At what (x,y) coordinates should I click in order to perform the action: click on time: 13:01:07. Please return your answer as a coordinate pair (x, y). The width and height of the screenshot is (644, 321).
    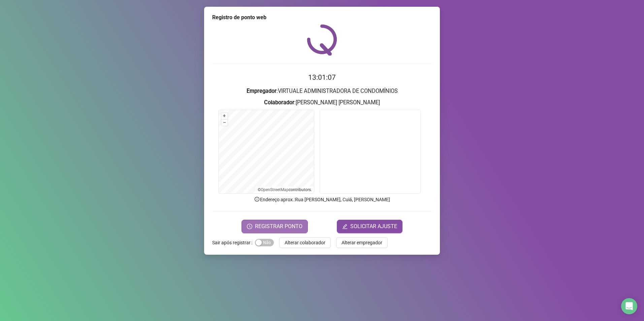
    Looking at the image, I should click on (322, 77).